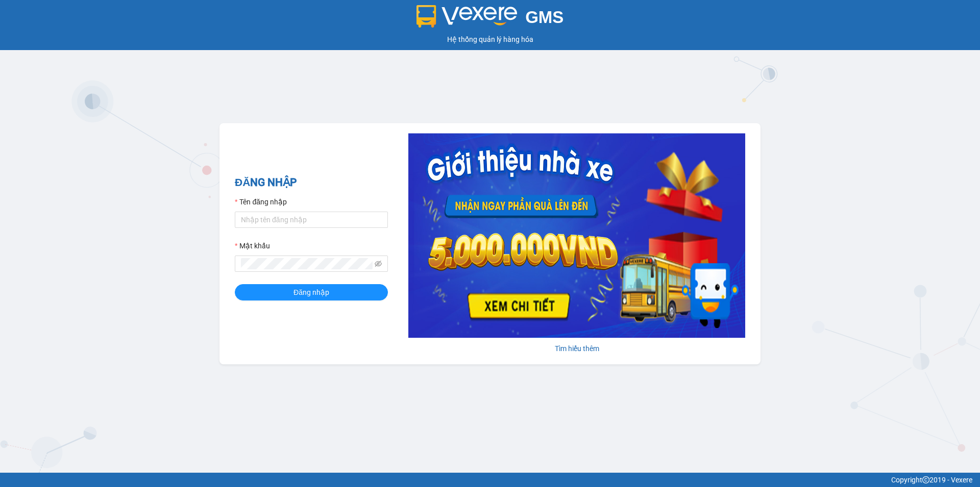 Image resolution: width=980 pixels, height=487 pixels. Describe the element at coordinates (311, 292) in the screenshot. I see `span: Đăng nhập` at that location.